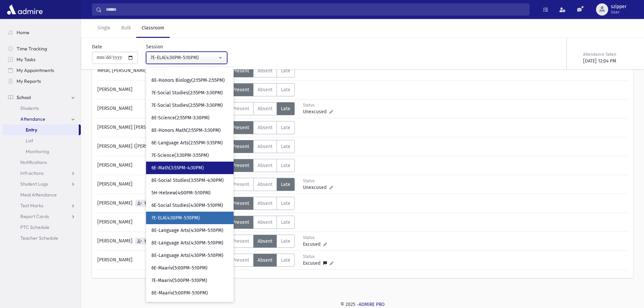  Describe the element at coordinates (175, 218) in the screenshot. I see `span: 7E-ELA(4:30PM-5:10PM)` at that location.